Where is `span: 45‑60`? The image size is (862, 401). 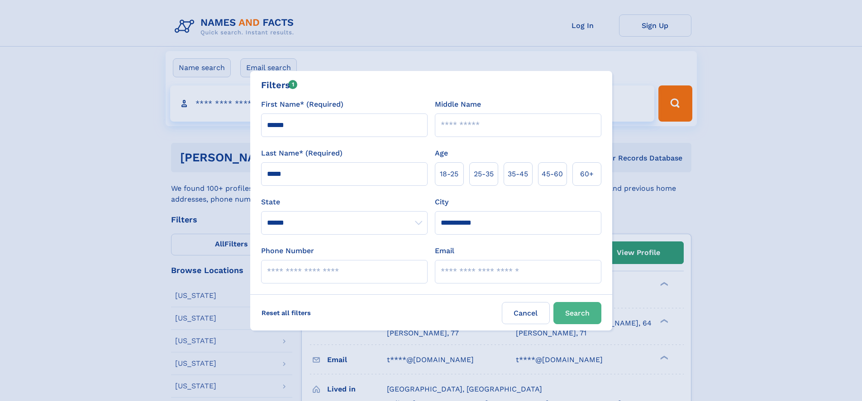
span: 45‑60 is located at coordinates (552, 174).